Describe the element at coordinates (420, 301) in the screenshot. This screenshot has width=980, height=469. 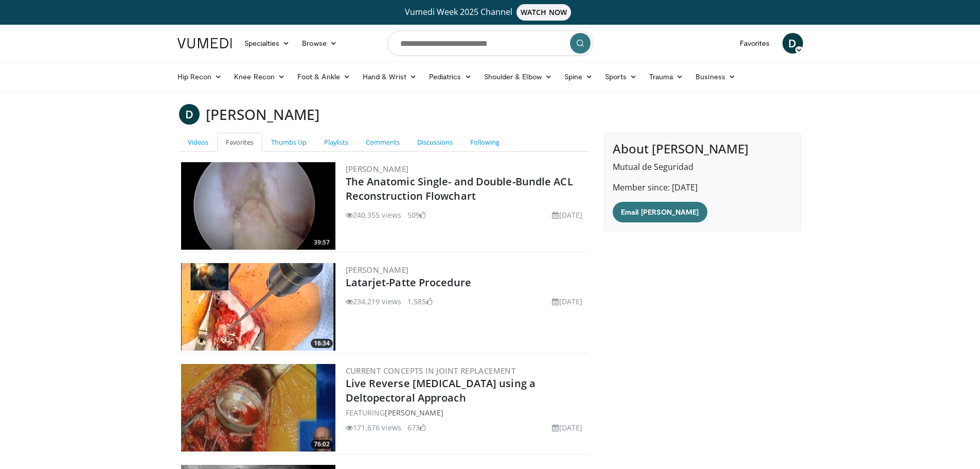
I see `li: 1,585` at that location.